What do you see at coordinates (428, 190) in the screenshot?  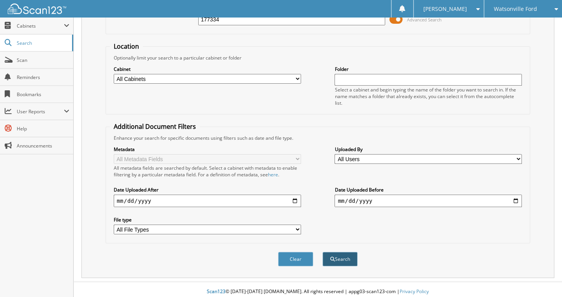 I see `label: Date Uploaded Before` at bounding box center [428, 190].